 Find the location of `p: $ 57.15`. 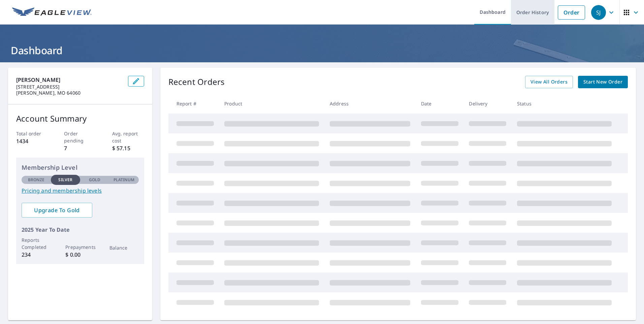

p: $ 57.15 is located at coordinates (128, 149).